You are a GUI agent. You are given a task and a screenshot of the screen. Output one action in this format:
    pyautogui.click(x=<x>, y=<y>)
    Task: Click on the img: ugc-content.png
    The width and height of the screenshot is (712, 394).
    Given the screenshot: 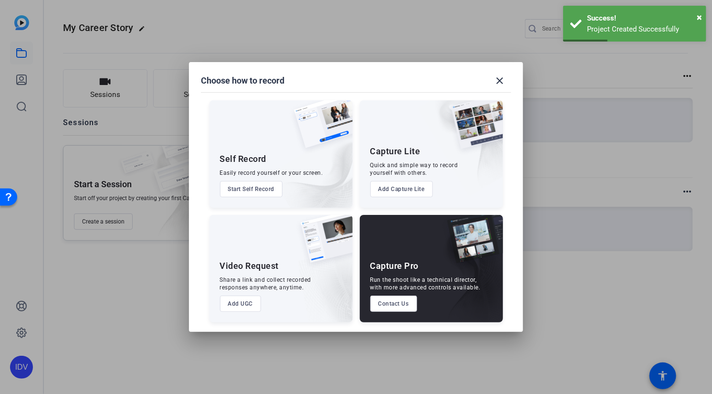 What is the action you would take?
    pyautogui.click(x=323, y=243)
    